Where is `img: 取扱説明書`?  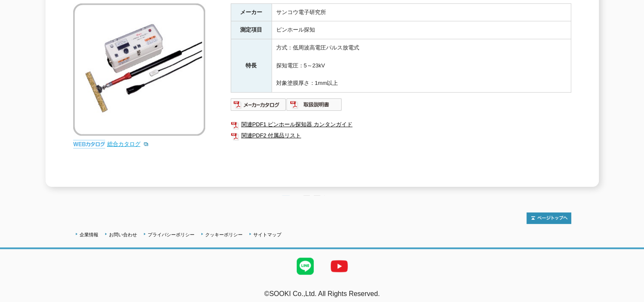 img: 取扱説明書 is located at coordinates (314, 105).